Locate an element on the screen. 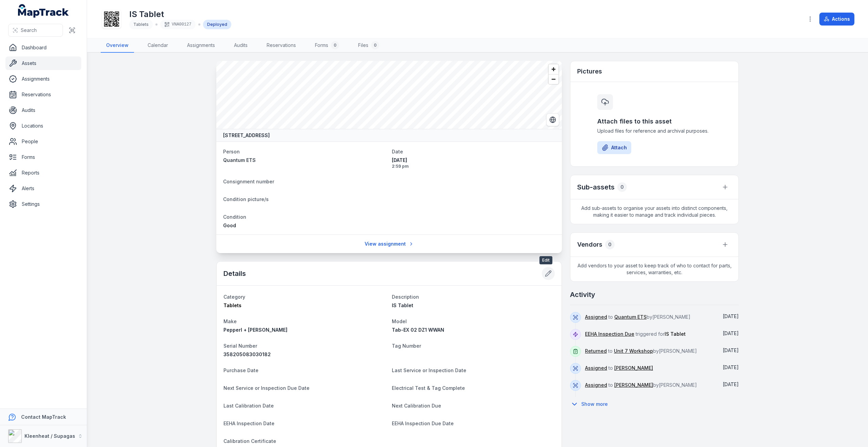 The image size is (868, 447). h1: IS Tablet is located at coordinates (180, 14).